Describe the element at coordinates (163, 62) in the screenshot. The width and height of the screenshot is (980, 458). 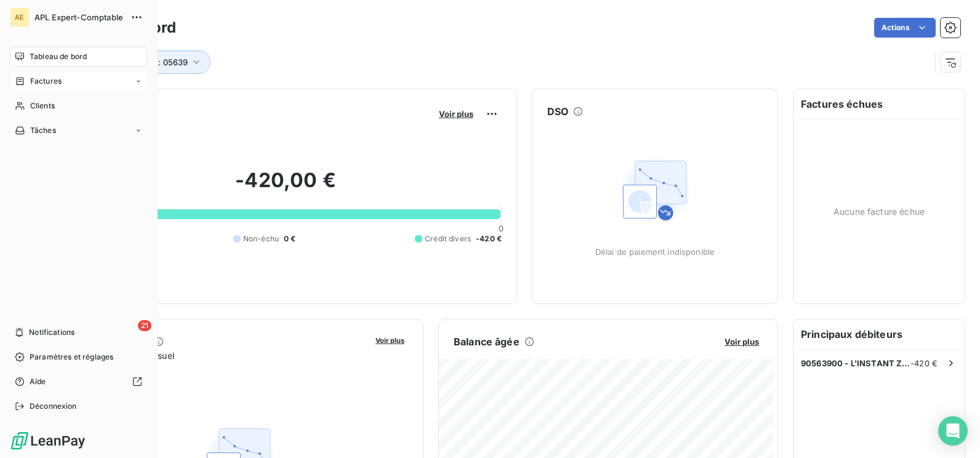
I see `button: Client : 05639` at that location.